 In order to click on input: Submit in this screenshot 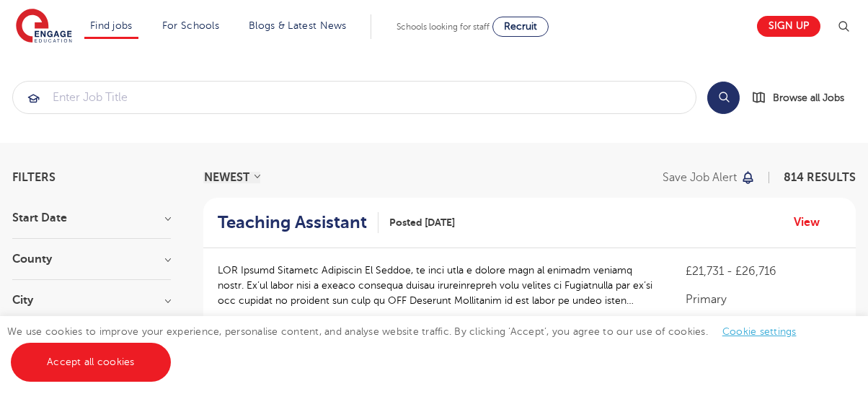, I will do `click(354, 97)`.